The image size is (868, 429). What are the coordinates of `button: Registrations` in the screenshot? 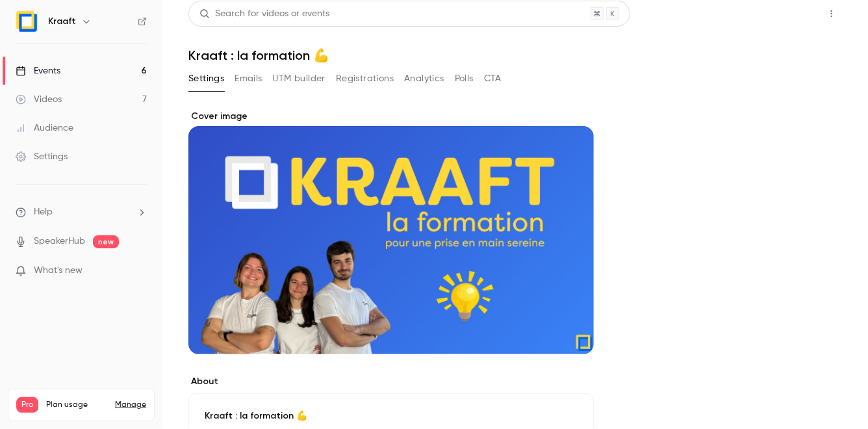 It's located at (365, 79).